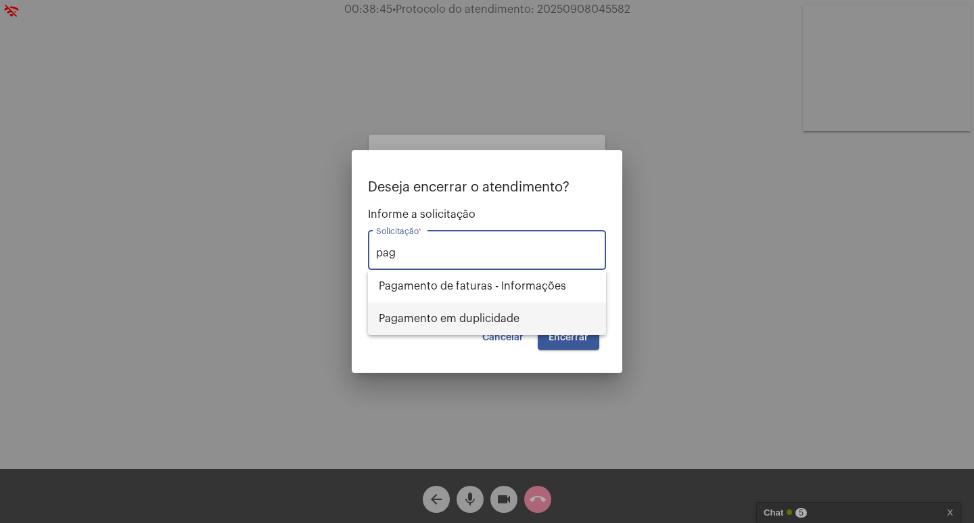 The width and height of the screenshot is (974, 523). What do you see at coordinates (568, 338) in the screenshot?
I see `button: Encerrar` at bounding box center [568, 338].